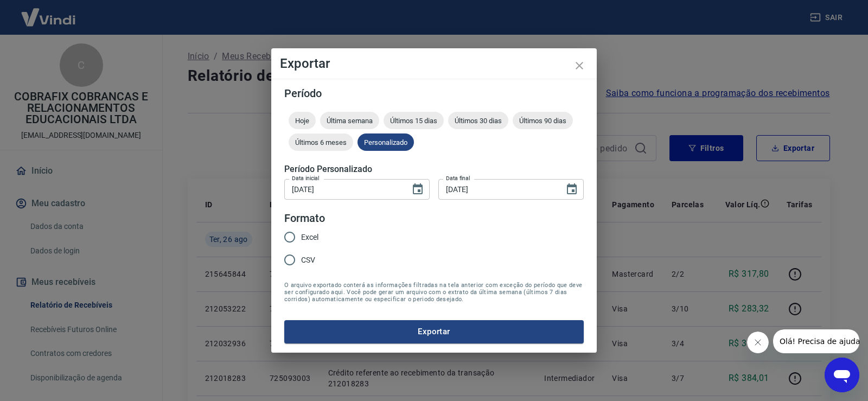 The width and height of the screenshot is (868, 401). Describe the element at coordinates (386, 142) in the screenshot. I see `div: Personalizado` at that location.